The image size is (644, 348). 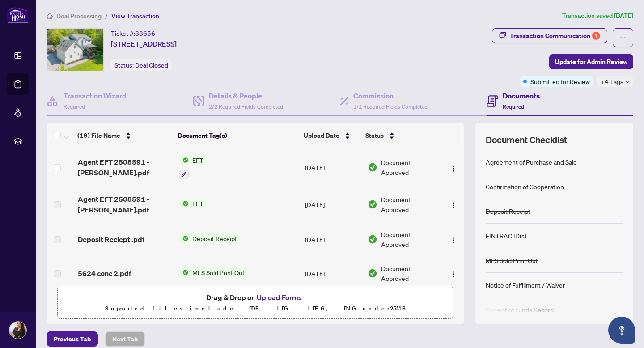 I want to click on img: IMG-S12162990_1.jpg, so click(x=75, y=50).